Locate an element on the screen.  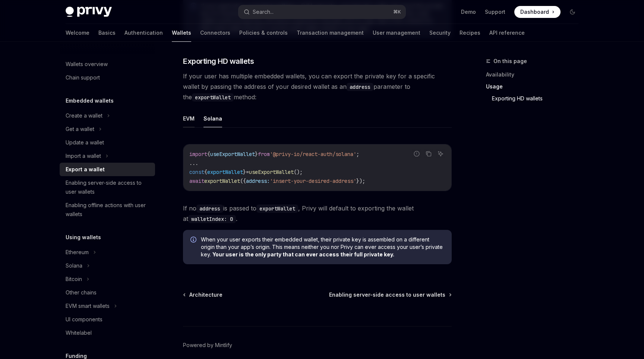
a: Architecture is located at coordinates (203, 295).